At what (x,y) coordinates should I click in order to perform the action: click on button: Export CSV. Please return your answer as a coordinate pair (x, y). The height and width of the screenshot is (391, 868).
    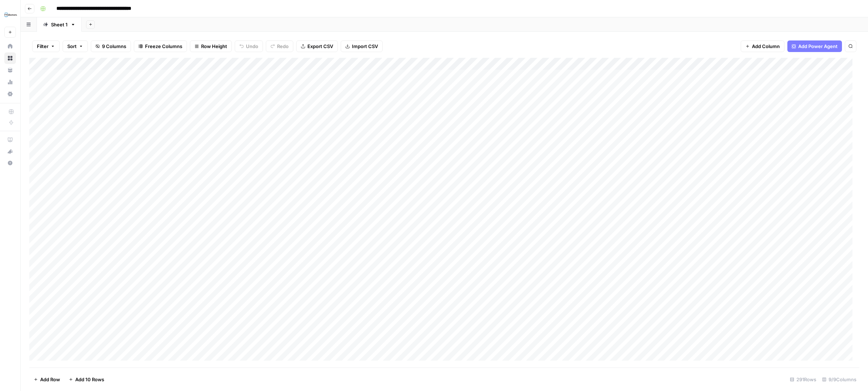
    Looking at the image, I should click on (317, 47).